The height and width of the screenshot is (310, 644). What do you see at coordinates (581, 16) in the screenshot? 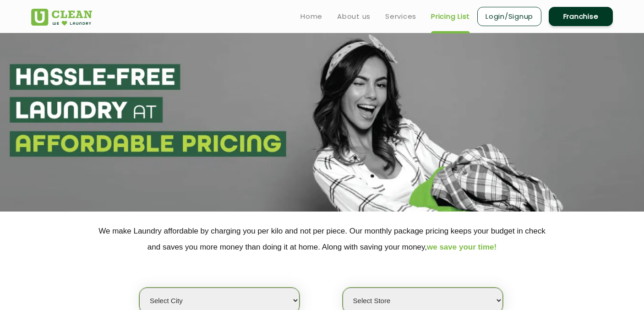
I see `a: Franchise` at bounding box center [581, 16].